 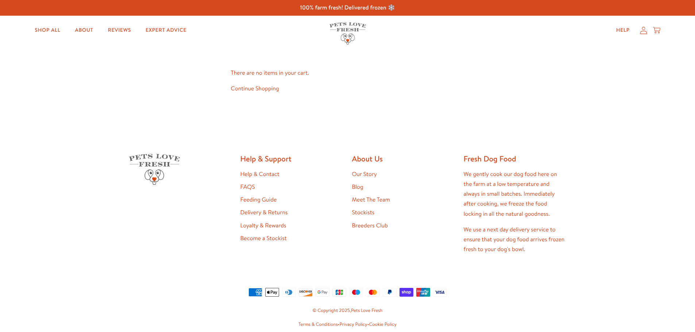 What do you see at coordinates (365, 174) in the screenshot?
I see `a: Our Story` at bounding box center [365, 174].